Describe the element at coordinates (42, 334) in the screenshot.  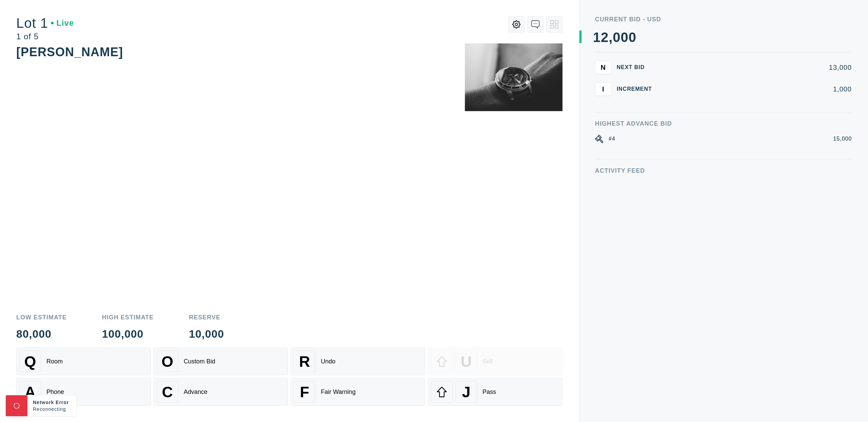
I see `div: 80,000` at that location.